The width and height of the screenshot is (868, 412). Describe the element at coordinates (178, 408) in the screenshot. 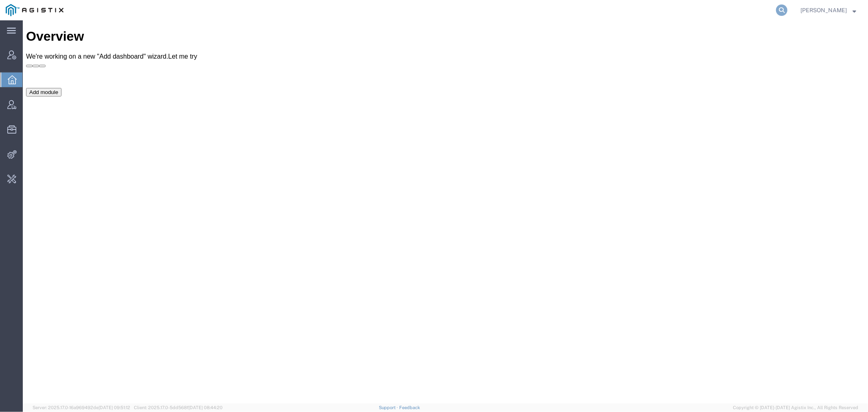

I see `span: Client: 2025.17.0-5dd568f` at that location.